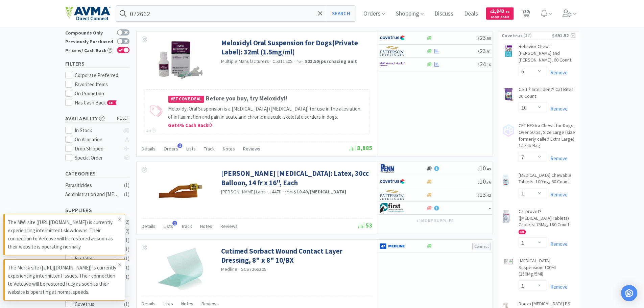  What do you see at coordinates (266, 99) in the screenshot?
I see `h4: Before you buy, try Meloxidyl!` at bounding box center [266, 99].